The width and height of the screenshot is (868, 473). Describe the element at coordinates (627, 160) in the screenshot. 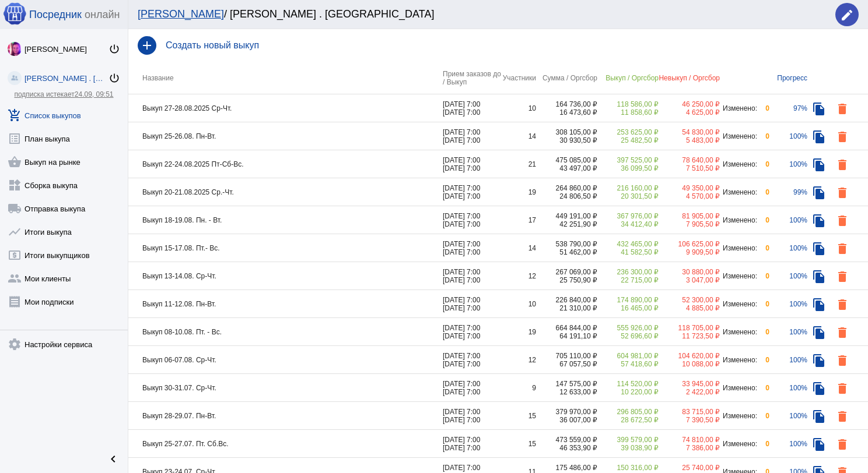

I see `div: 397 525,00 ₽` at that location.